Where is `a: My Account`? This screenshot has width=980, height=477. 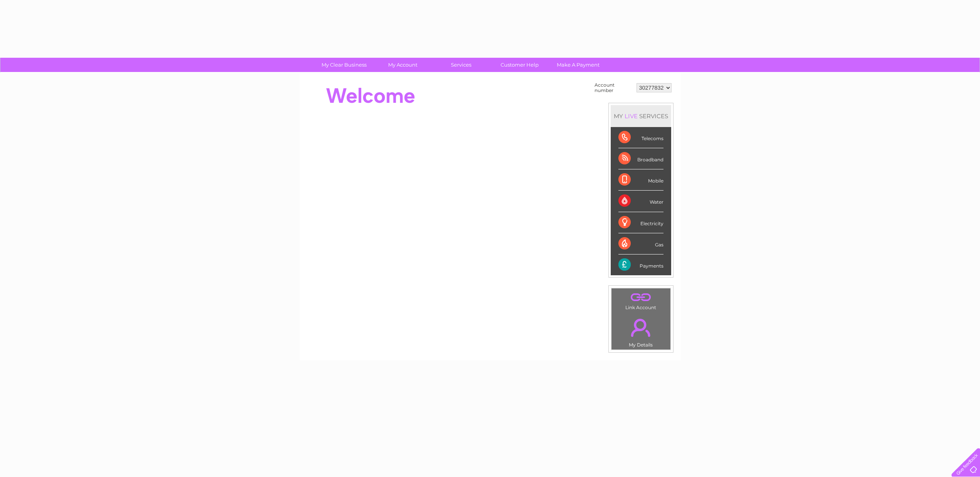
a: My Account is located at coordinates (402, 65).